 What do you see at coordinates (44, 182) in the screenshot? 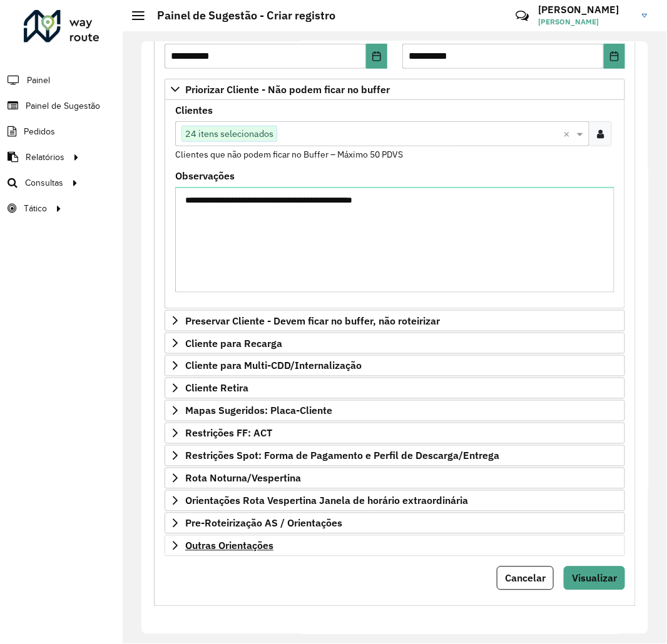
I see `span: Consultas` at bounding box center [44, 182].